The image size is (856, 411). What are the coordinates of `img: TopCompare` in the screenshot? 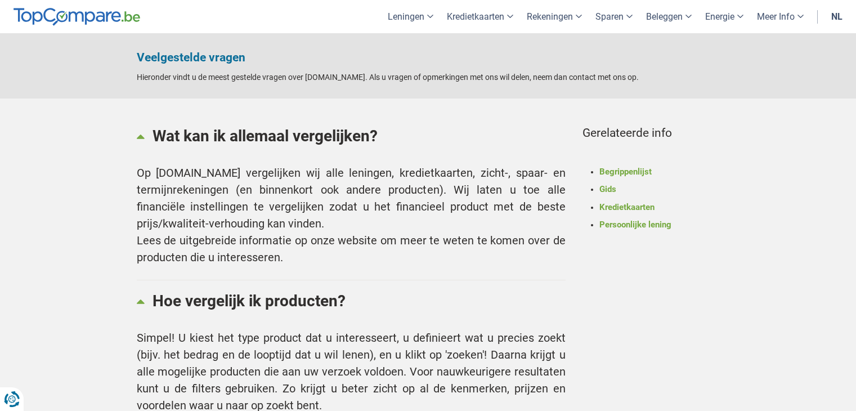 It's located at (77, 17).